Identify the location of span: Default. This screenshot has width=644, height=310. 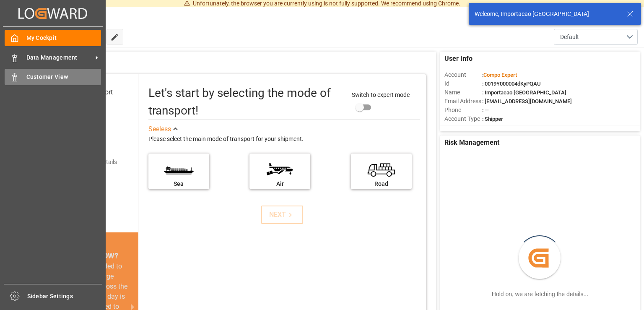
(570, 37).